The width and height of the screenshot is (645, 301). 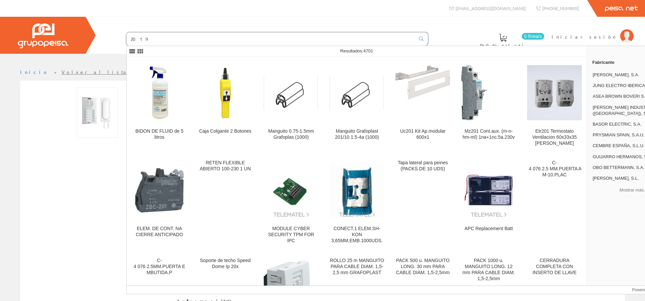 I want to click on a: C- 4 076 2.5 MM.PUERTA AM-10.PLAC, so click(x=554, y=203).